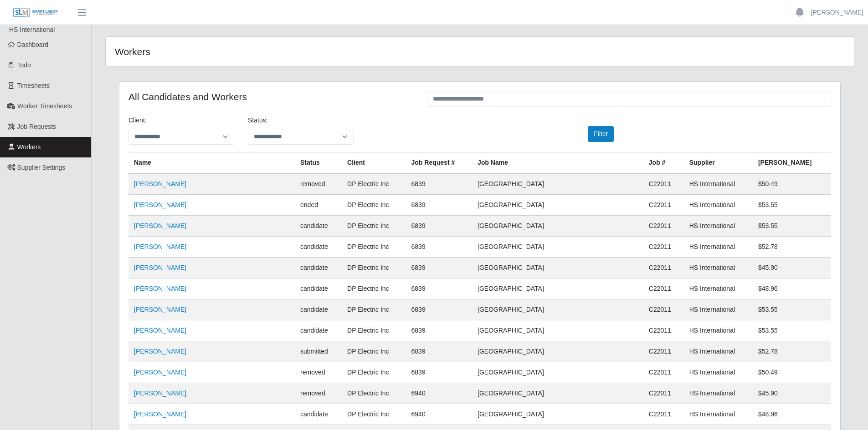 The height and width of the screenshot is (430, 868). Describe the element at coordinates (258, 120) in the screenshot. I see `label: Status:` at that location.